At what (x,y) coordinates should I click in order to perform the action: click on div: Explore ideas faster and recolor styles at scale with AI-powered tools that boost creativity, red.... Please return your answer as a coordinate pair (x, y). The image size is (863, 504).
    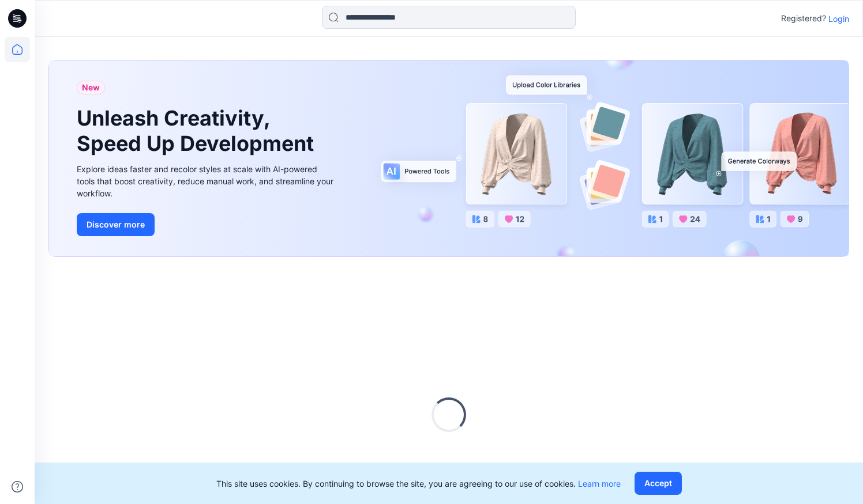
    Looking at the image, I should click on (206, 181).